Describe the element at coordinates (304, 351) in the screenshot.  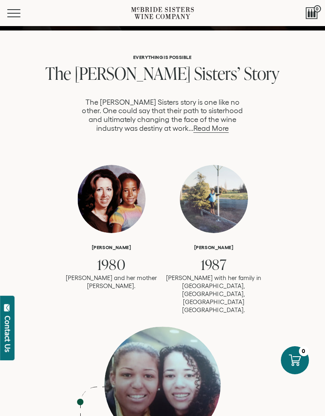
I see `div: 0` at that location.